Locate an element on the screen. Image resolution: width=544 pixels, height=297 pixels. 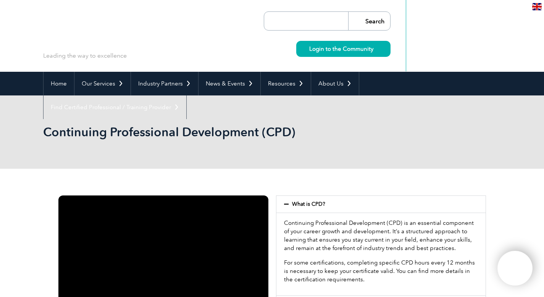
img: svg+xml;nitro-empty-id=MzYyOjIyMw==-1;base64,PHN2ZyB2aWV3Qm94PSIwIDAgMTEgMTEiIHdpZHRoPSIxMSIgaGVp... is located at coordinates (375, 49).